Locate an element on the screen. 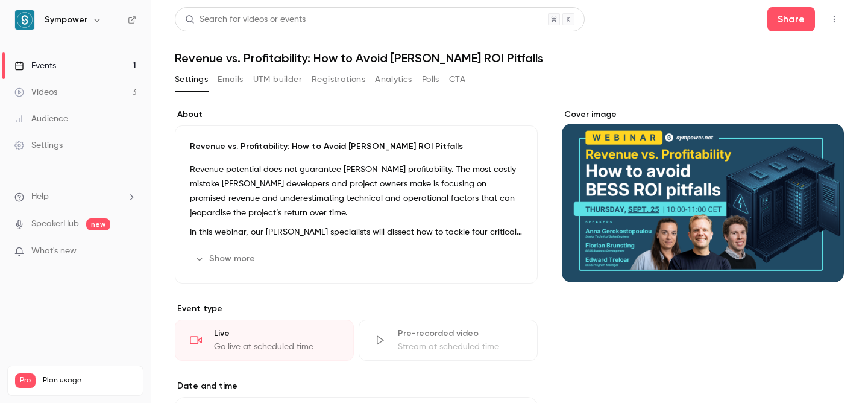  button: Registrations is located at coordinates (338, 80).